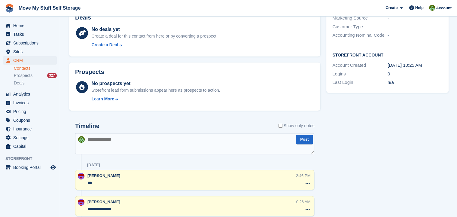 Image resolution: width=457 pixels, height=217 pixels. What do you see at coordinates (302, 202) in the screenshot?
I see `div: 10:26 AM` at bounding box center [302, 202].